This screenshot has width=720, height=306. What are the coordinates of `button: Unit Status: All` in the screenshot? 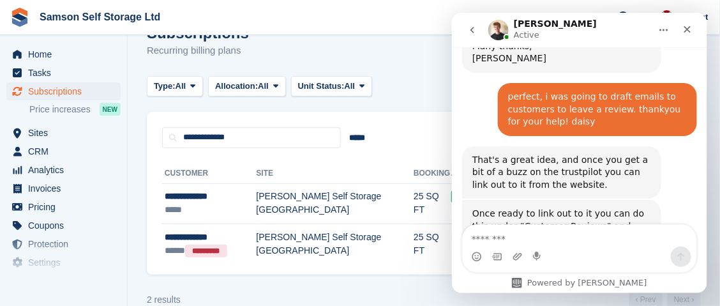 It's located at (331, 86).